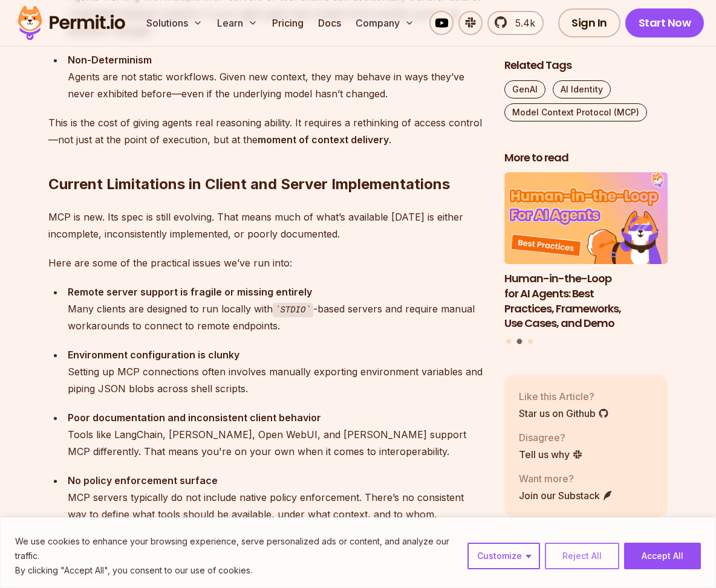 This screenshot has width=716, height=588. Describe the element at coordinates (504, 556) in the screenshot. I see `button: Customize` at that location.